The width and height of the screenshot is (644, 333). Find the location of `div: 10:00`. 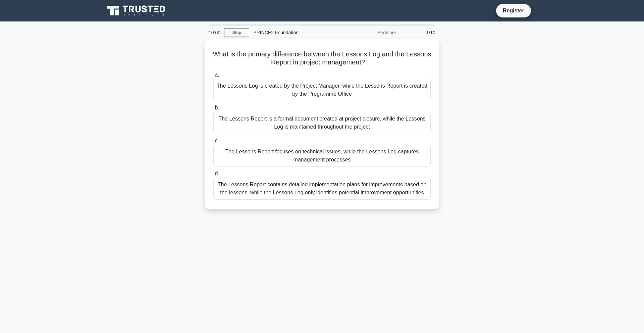

div: 10:00 is located at coordinates (214, 33).